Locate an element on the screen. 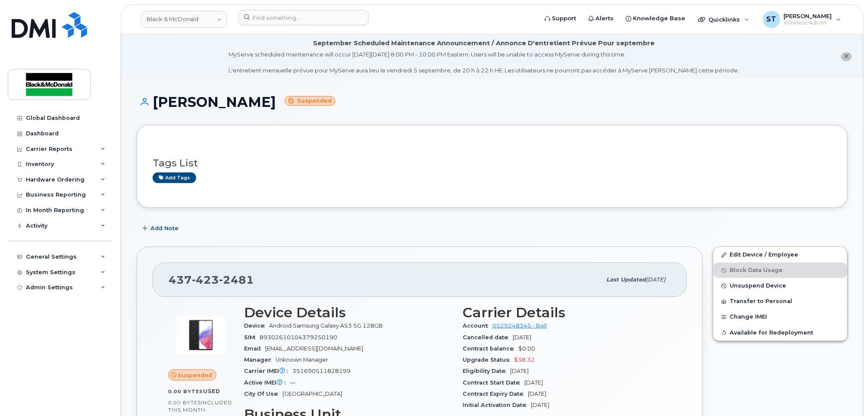 The height and width of the screenshot is (416, 868). span: Add Note is located at coordinates (164, 228).